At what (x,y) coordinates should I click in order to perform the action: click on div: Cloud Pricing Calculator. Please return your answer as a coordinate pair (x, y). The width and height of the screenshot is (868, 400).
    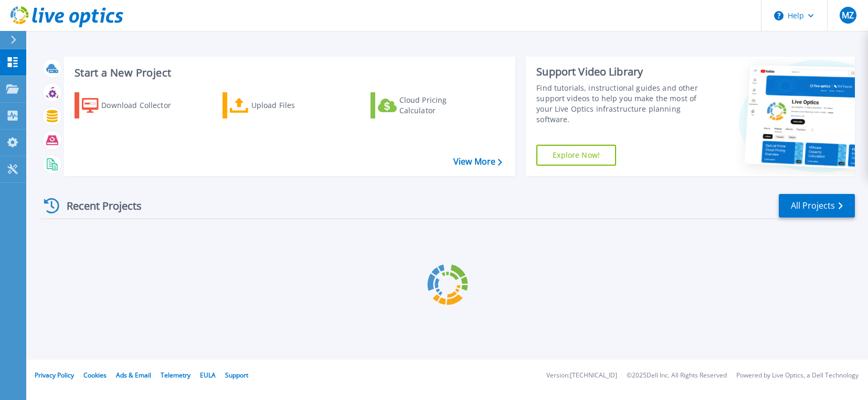
    Looking at the image, I should click on (441, 105).